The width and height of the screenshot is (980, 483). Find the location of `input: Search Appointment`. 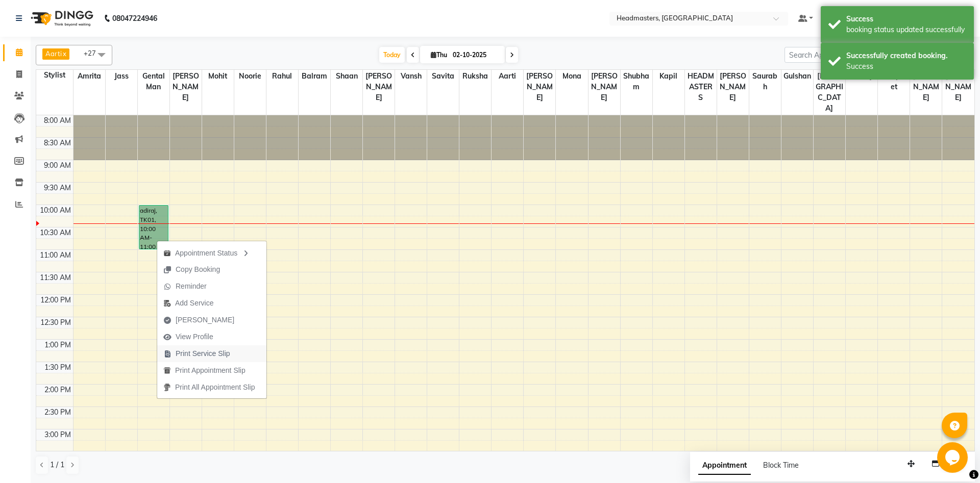

input: Search Appointment is located at coordinates (829, 55).